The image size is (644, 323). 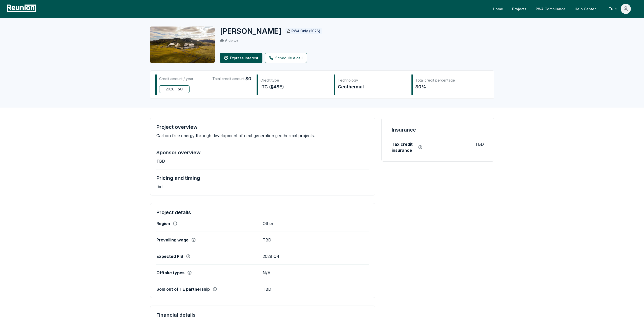 What do you see at coordinates (178, 178) in the screenshot?
I see `h4: Pricing and timing` at bounding box center [178, 178].